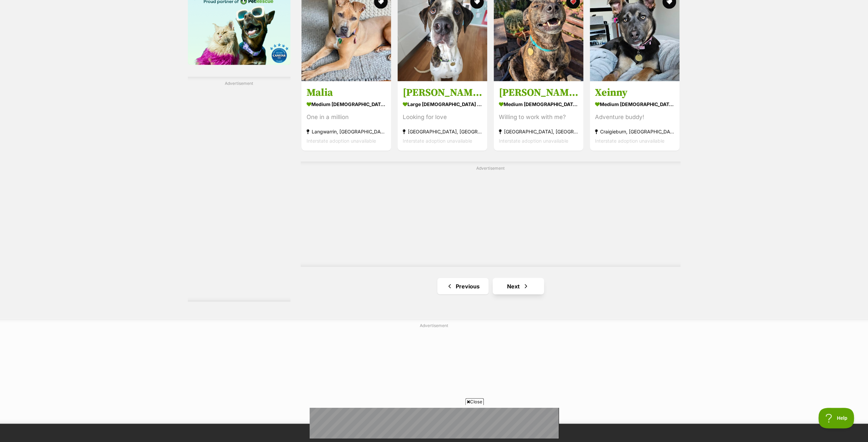 The width and height of the screenshot is (868, 442). Describe the element at coordinates (538, 117) in the screenshot. I see `div: Willing to work with me?` at that location.